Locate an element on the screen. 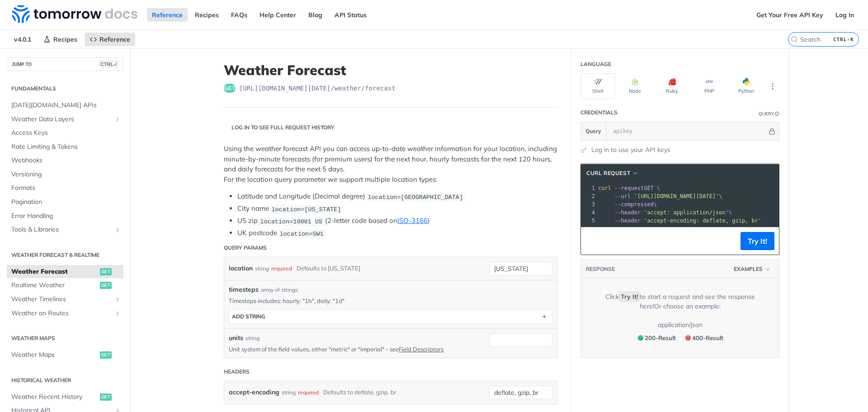 Image resolution: width=868 pixels, height=412 pixels. span: Rate Limiting & Tokens is located at coordinates (66, 147).